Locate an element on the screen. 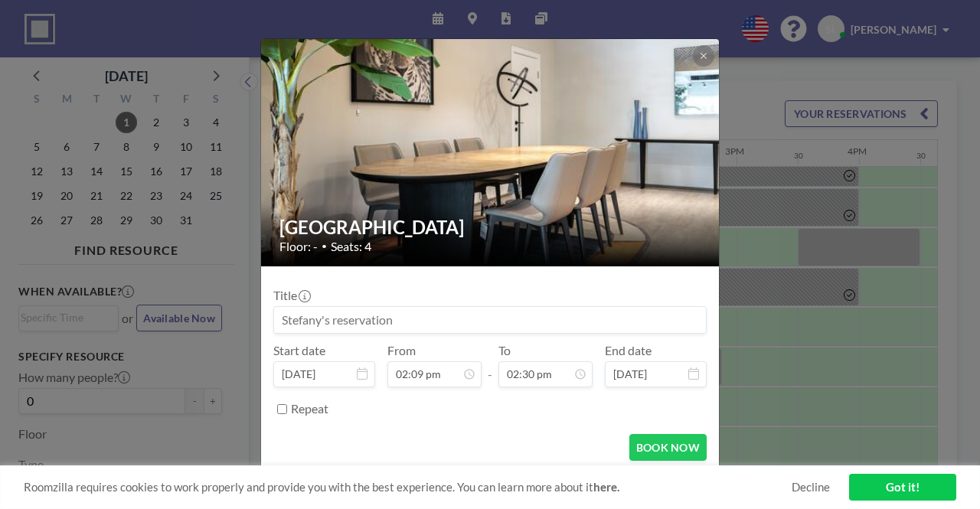 This screenshot has width=980, height=509. label: From is located at coordinates (401, 350).